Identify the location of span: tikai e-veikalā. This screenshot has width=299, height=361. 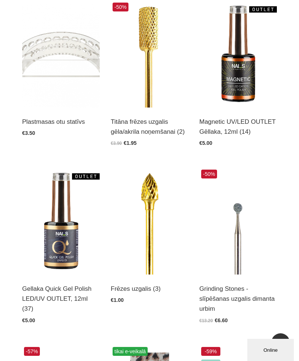
(130, 351).